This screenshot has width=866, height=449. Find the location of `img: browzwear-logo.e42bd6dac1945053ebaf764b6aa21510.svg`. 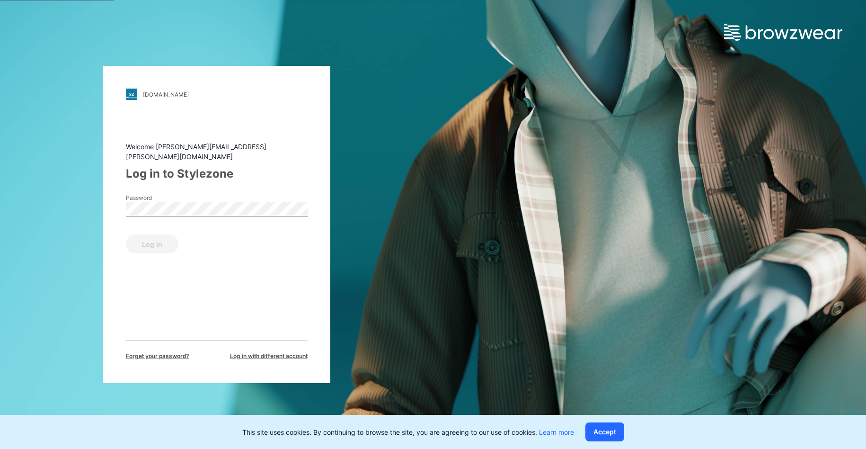

img: browzwear-logo.e42bd6dac1945053ebaf764b6aa21510.svg is located at coordinates (783, 32).